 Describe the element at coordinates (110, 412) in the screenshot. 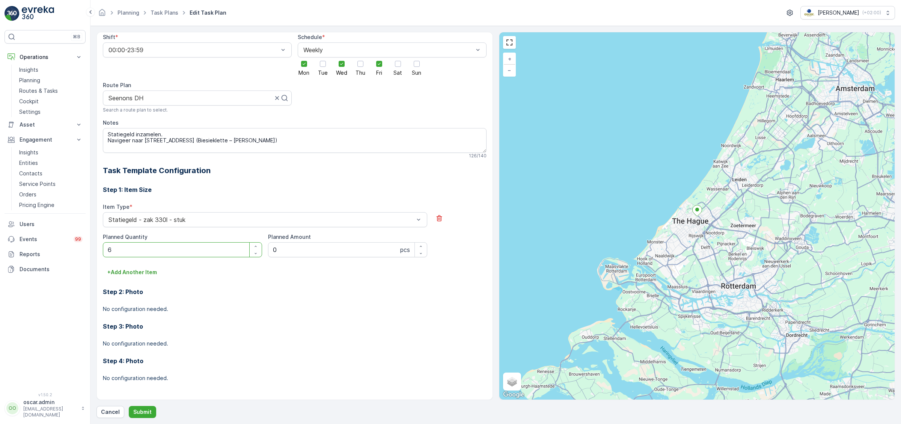

I see `p: Cancel` at that location.